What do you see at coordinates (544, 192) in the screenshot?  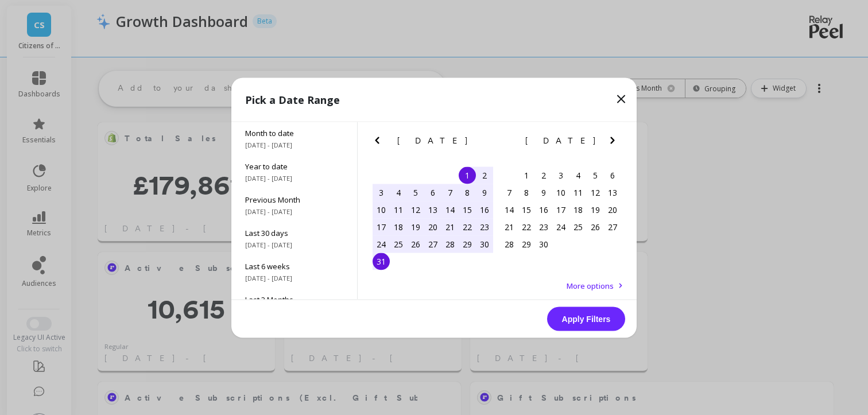 I see `div: Choose Tuesday, September 9th, 2025` at bounding box center [544, 192].